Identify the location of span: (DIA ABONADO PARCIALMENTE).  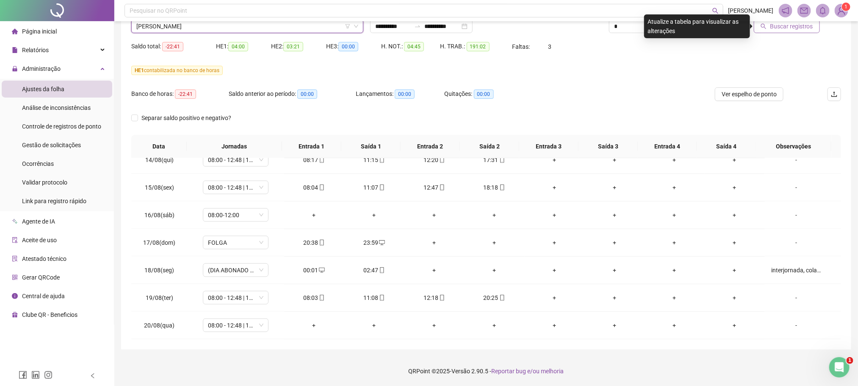
(236, 270).